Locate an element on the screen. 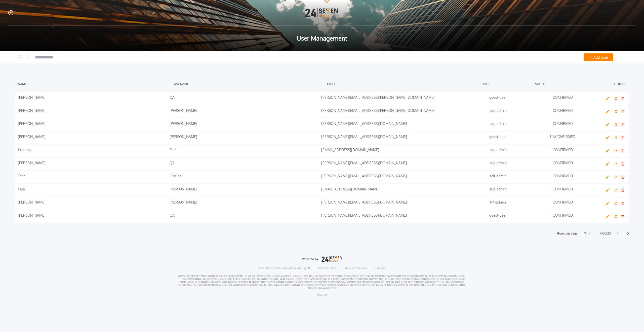 The image size is (644, 332). div: UNCONFIRMED is located at coordinates (563, 138).